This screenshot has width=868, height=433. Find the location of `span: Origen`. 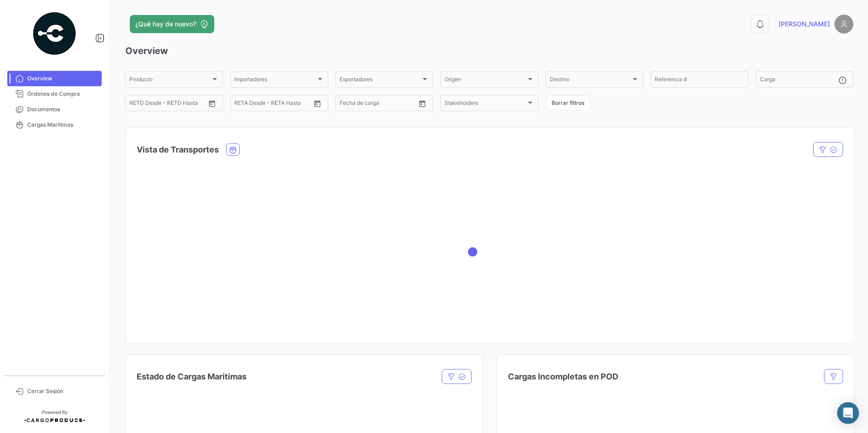

span: Origen is located at coordinates (485, 81).